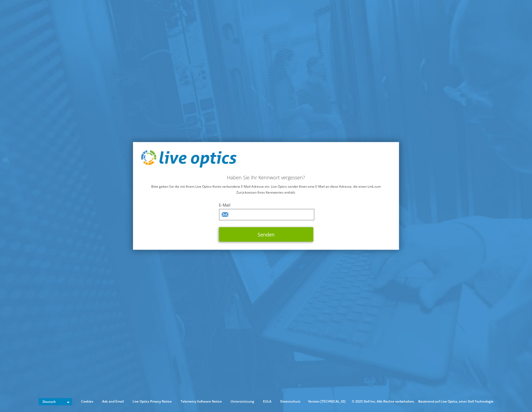 The image size is (532, 412). What do you see at coordinates (87, 401) in the screenshot?
I see `a: Cookies` at bounding box center [87, 401].